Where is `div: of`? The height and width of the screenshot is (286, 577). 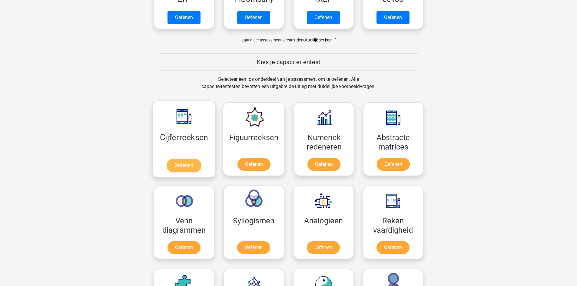
div: of is located at coordinates (289, 38).